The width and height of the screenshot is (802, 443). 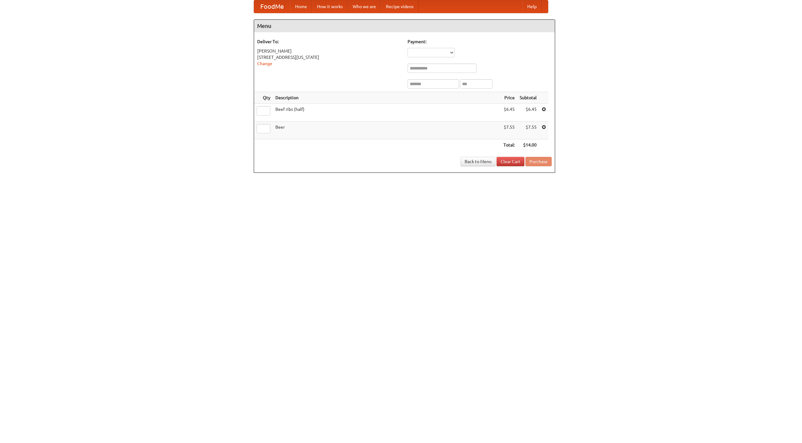 What do you see at coordinates (387, 98) in the screenshot?
I see `th: Description` at bounding box center [387, 98].